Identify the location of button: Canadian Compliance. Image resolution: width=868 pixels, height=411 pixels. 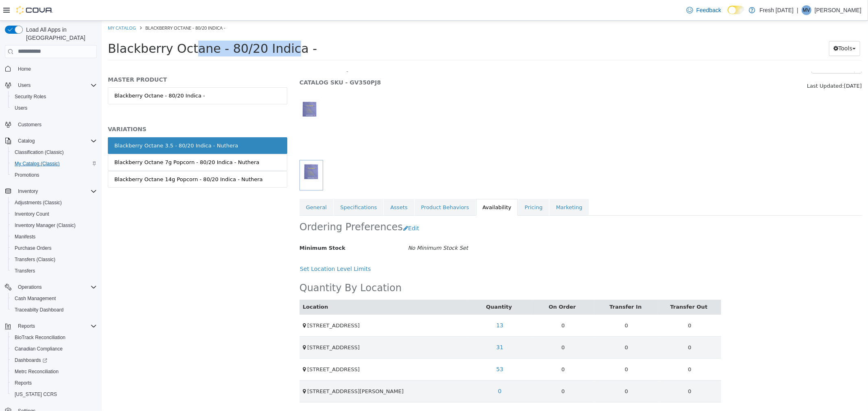
(54, 349).